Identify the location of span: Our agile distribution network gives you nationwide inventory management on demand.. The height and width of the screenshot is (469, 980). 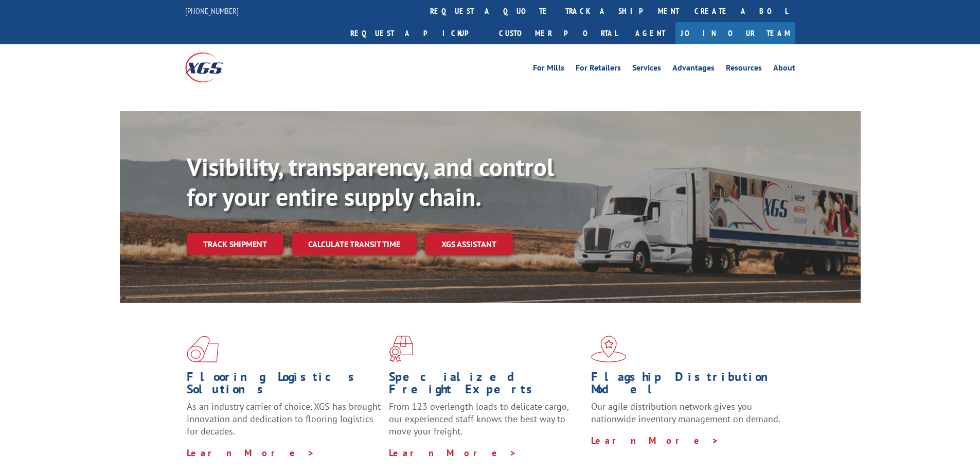
(685, 412).